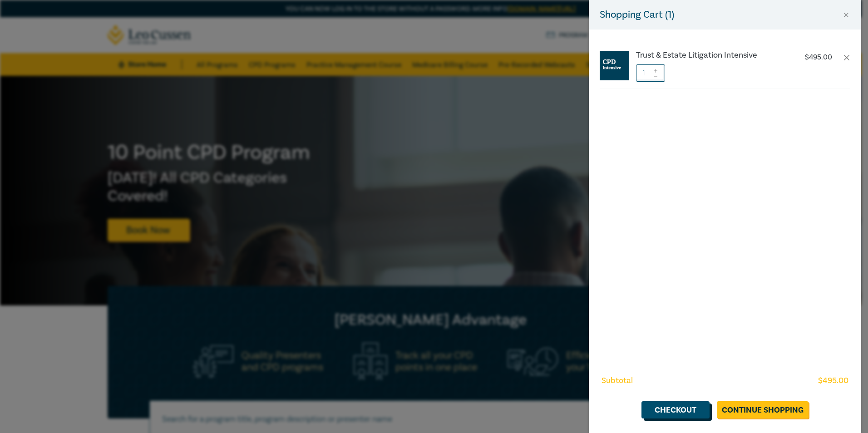 Image resolution: width=868 pixels, height=433 pixels. Describe the element at coordinates (637, 15) in the screenshot. I see `h5: Shopping Cart ( 1 )` at that location.